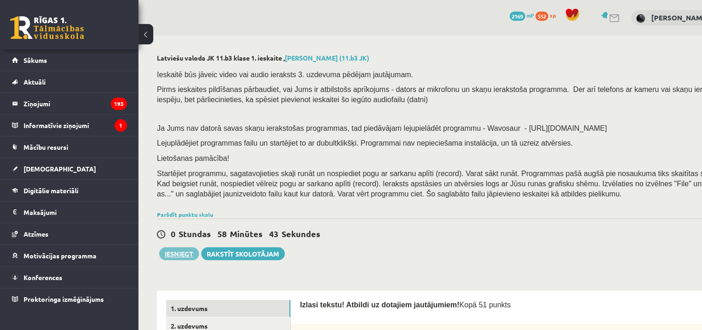  Describe the element at coordinates (75, 103) in the screenshot. I see `legend: Ziņojumi` at that location.